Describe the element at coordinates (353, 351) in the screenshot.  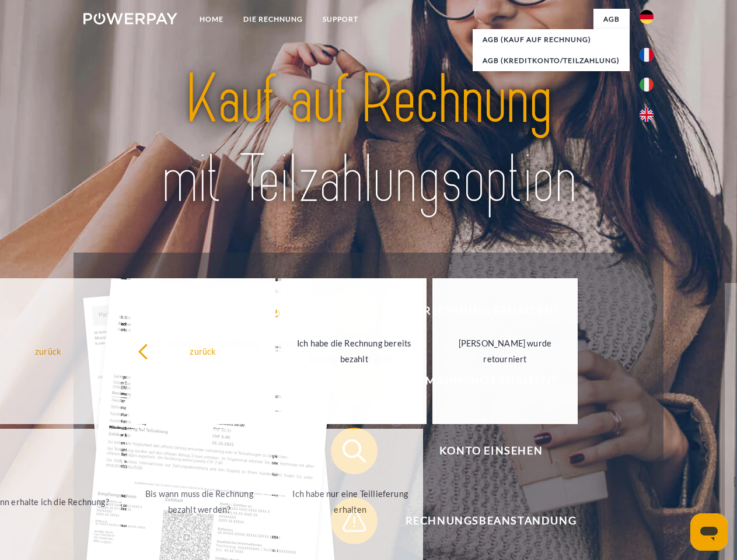
I see `div: Ich habe die Rechnung bereits bezahlt` at that location.